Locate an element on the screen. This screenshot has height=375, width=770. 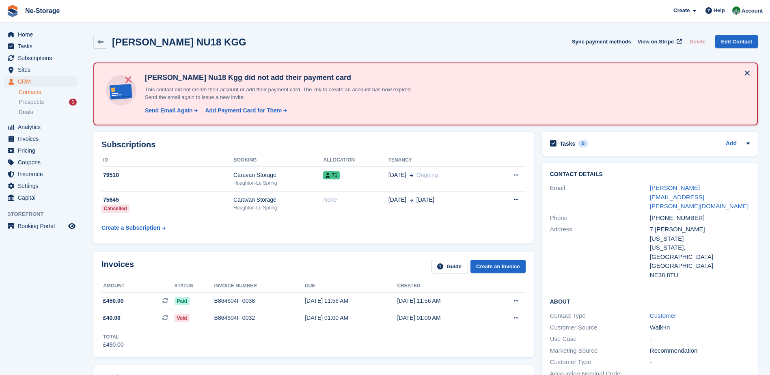
th: Status is located at coordinates (195, 286).